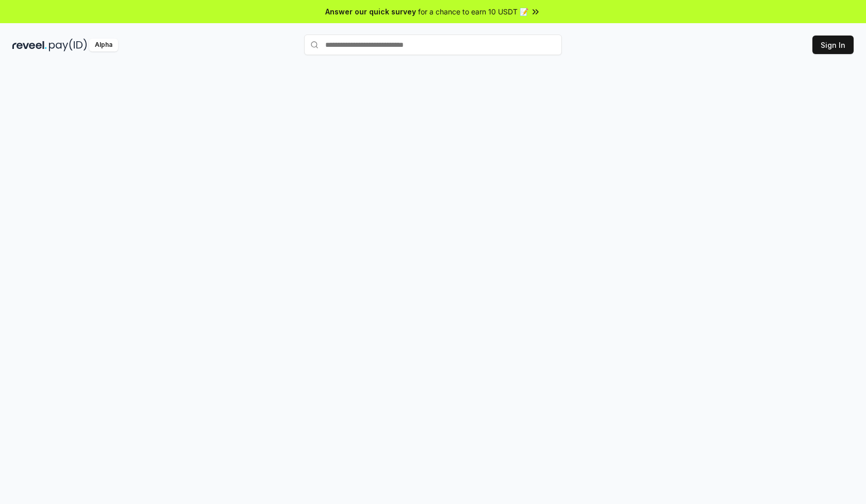 The image size is (866, 504). What do you see at coordinates (833, 44) in the screenshot?
I see `button: Sign In` at bounding box center [833, 44].